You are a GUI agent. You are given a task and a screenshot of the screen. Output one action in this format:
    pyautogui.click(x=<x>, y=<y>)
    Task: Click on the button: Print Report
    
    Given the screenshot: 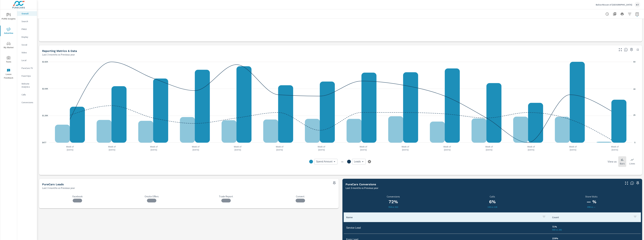 What is the action you would take?
    pyautogui.click(x=622, y=14)
    